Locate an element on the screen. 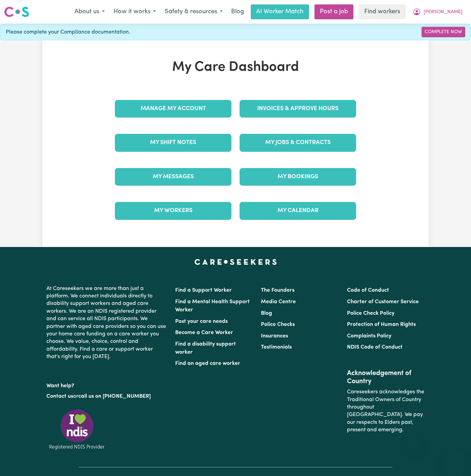 The width and height of the screenshot is (471, 476). img: Registered NDIS provider is located at coordinates (77, 430).